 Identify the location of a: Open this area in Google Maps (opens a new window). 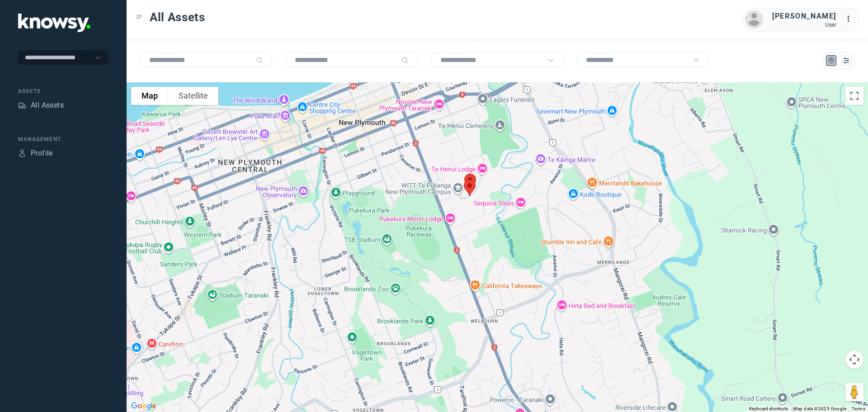
(144, 406).